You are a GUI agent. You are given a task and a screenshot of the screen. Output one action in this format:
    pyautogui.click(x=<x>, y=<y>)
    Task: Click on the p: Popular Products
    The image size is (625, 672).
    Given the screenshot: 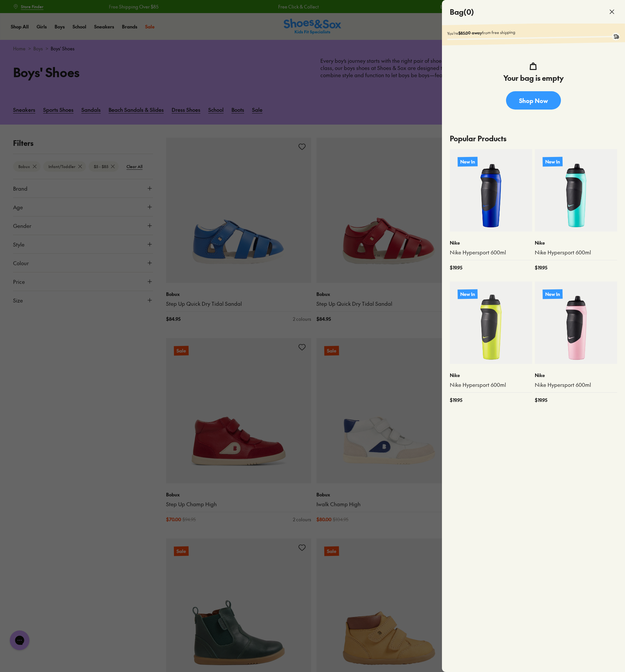 What is the action you would take?
    pyautogui.click(x=533, y=139)
    